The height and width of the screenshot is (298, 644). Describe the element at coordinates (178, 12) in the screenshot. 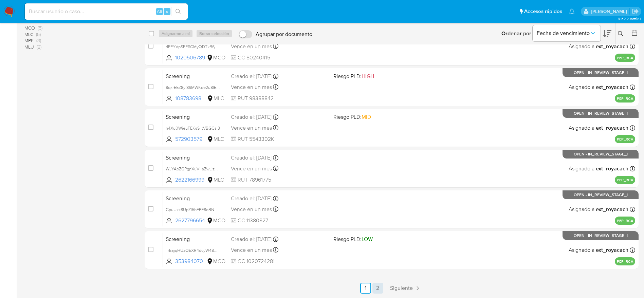

I see `button: search-icon` at that location.